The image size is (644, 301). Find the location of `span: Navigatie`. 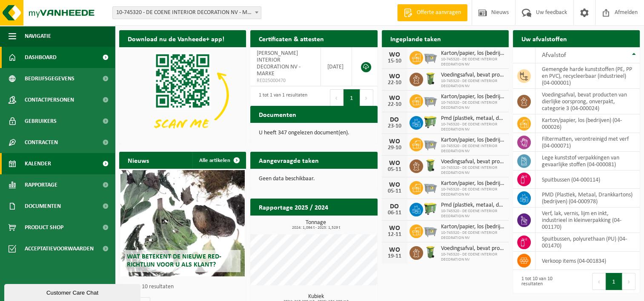

span: Navigatie is located at coordinates (38, 36).